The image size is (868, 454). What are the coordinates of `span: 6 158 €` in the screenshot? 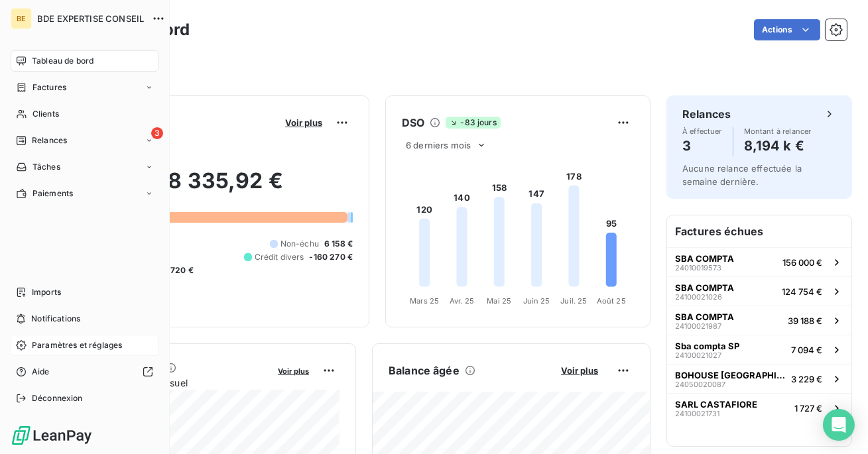 It's located at (338, 244).